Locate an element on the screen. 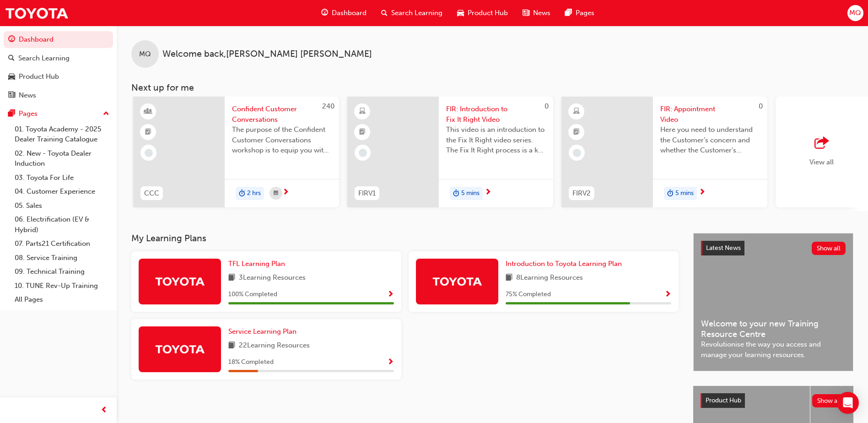 Image resolution: width=868 pixels, height=423 pixels. span: News is located at coordinates (541, 13).